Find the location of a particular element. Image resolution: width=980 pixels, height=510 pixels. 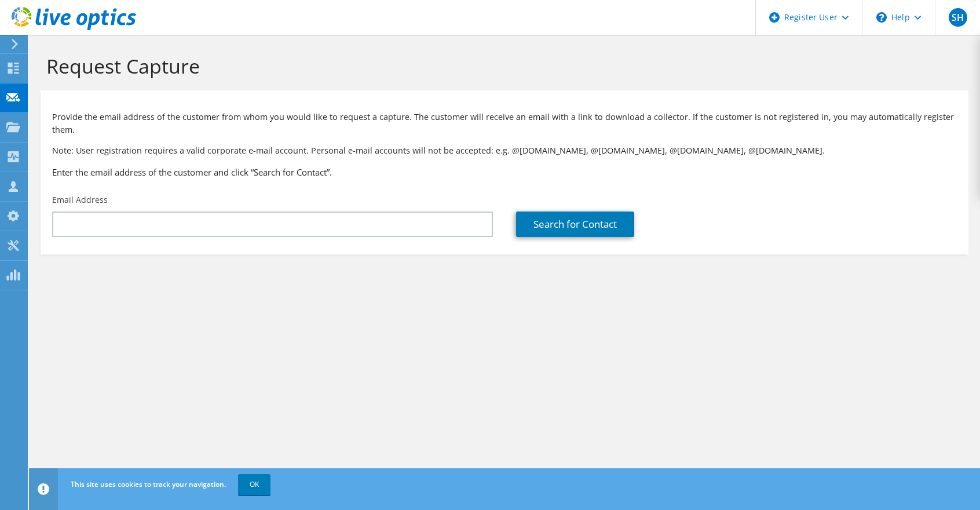

a: OK is located at coordinates (254, 485).